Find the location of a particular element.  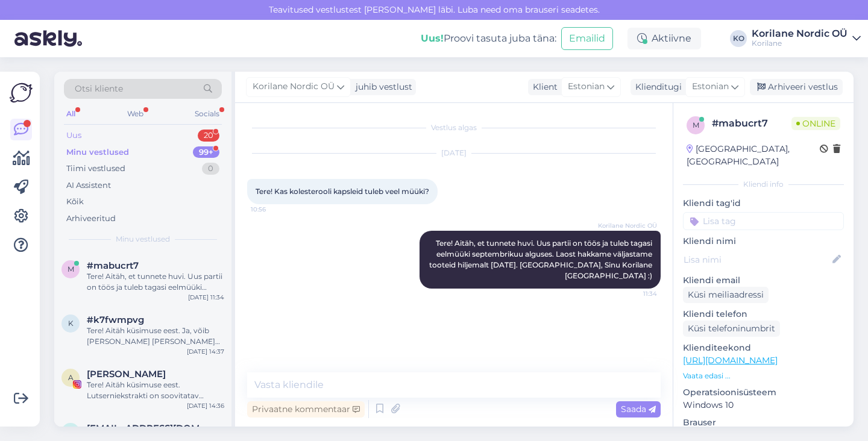

div: Vestlus algas is located at coordinates (454, 128).